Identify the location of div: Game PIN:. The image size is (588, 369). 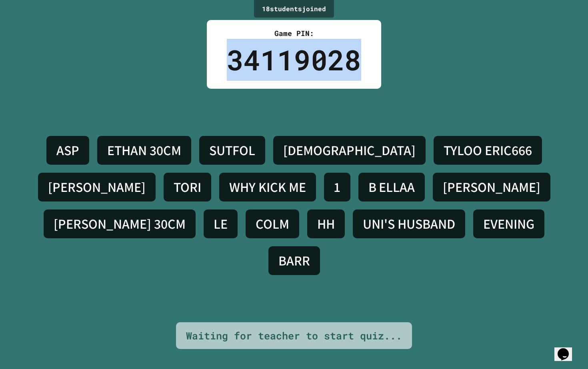
(294, 33).